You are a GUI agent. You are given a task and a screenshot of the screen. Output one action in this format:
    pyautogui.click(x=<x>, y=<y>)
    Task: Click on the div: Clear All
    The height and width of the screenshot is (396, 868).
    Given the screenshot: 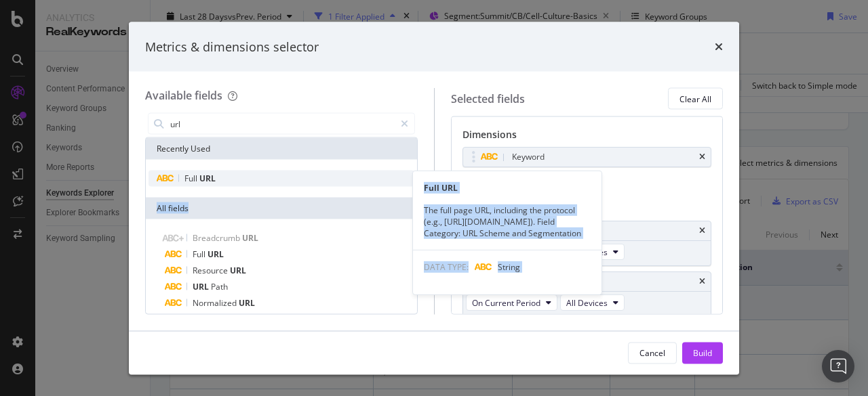 What is the action you would take?
    pyautogui.click(x=695, y=98)
    